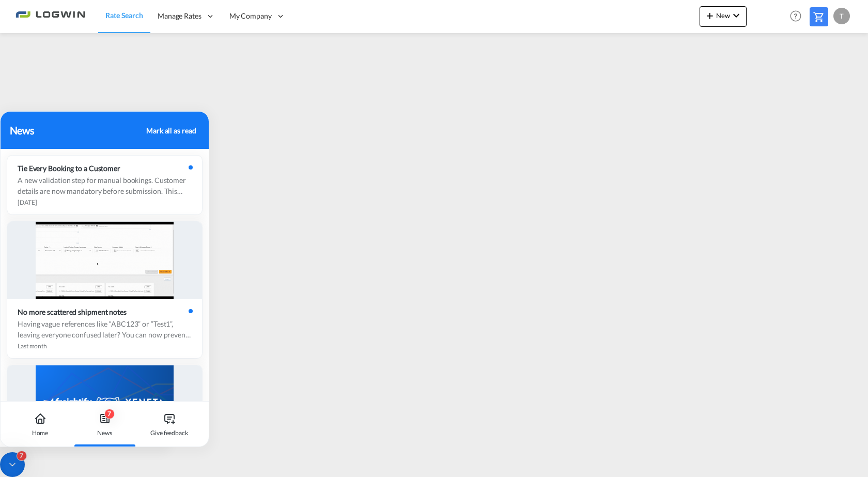 The width and height of the screenshot is (868, 477). I want to click on span: Manage Rates, so click(179, 16).